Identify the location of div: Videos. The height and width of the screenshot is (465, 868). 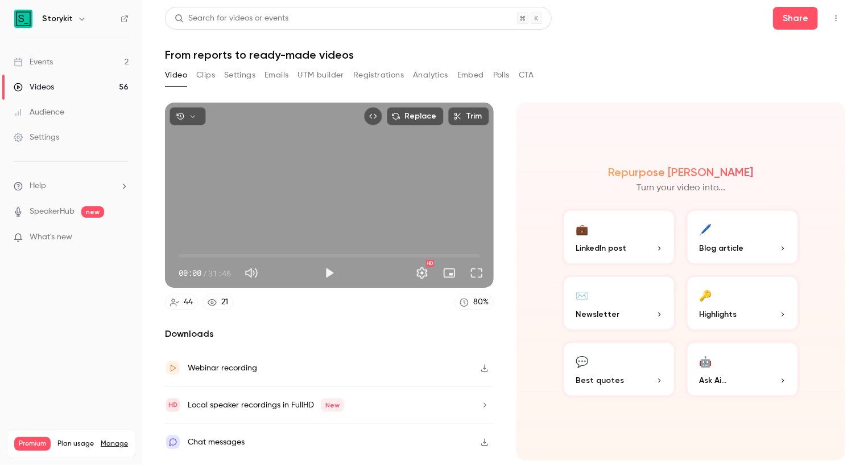
(33, 87).